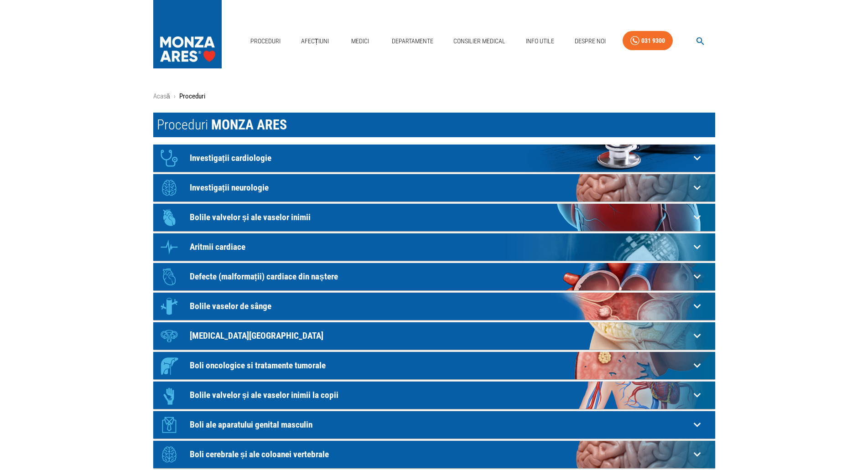  I want to click on p: Bolile valvelor și ale vaselor inimii, so click(440, 217).